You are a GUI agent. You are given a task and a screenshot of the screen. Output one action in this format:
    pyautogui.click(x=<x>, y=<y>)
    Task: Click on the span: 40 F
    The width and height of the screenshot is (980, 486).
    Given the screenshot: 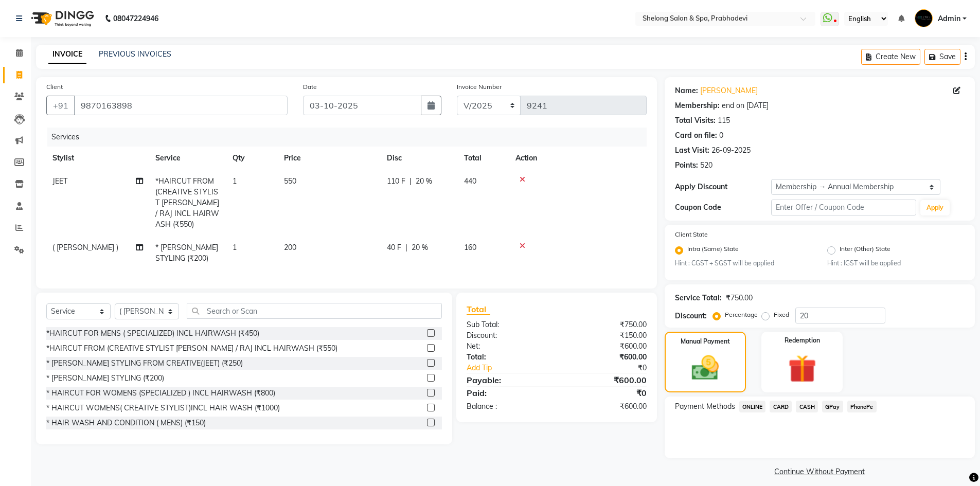 What is the action you would take?
    pyautogui.click(x=394, y=247)
    